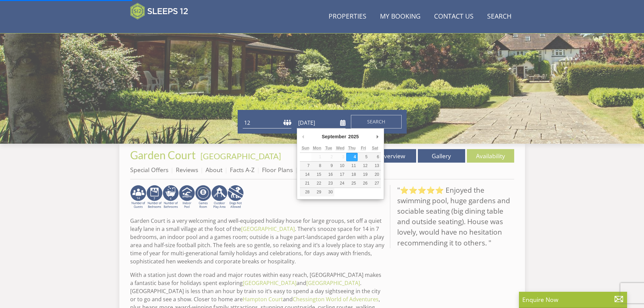  What do you see at coordinates (353, 137) in the screenshot?
I see `div: 2025` at bounding box center [353, 137].